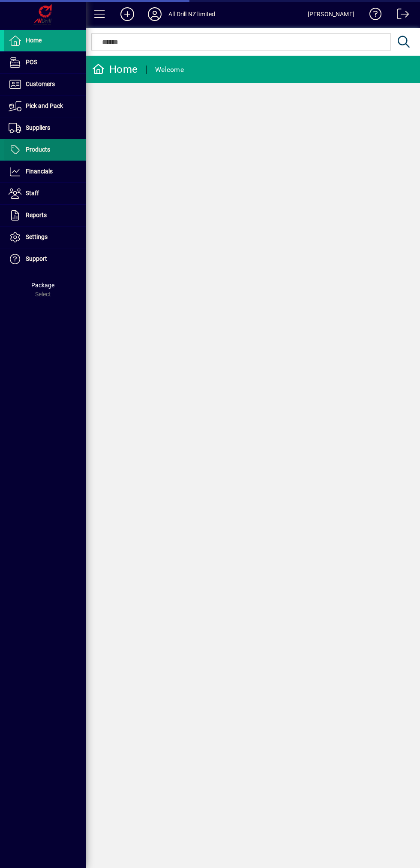 Image resolution: width=420 pixels, height=868 pixels. What do you see at coordinates (45, 237) in the screenshot?
I see `a: Settings` at bounding box center [45, 237].